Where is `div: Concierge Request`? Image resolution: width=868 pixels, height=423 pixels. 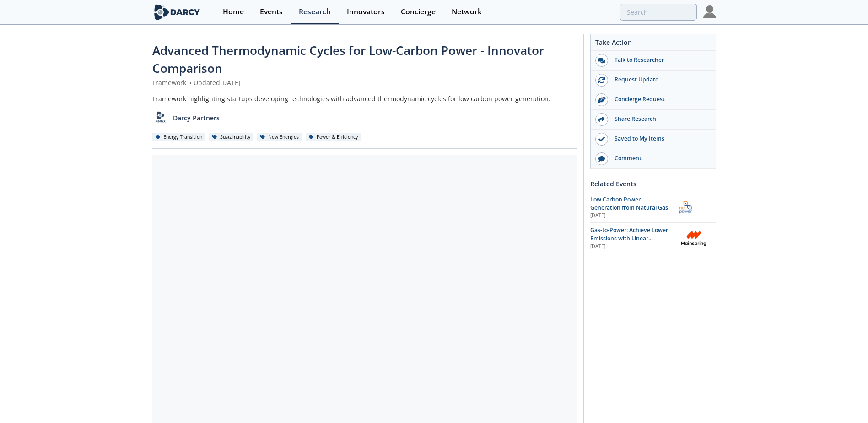 div: Concierge Request is located at coordinates (659, 99).